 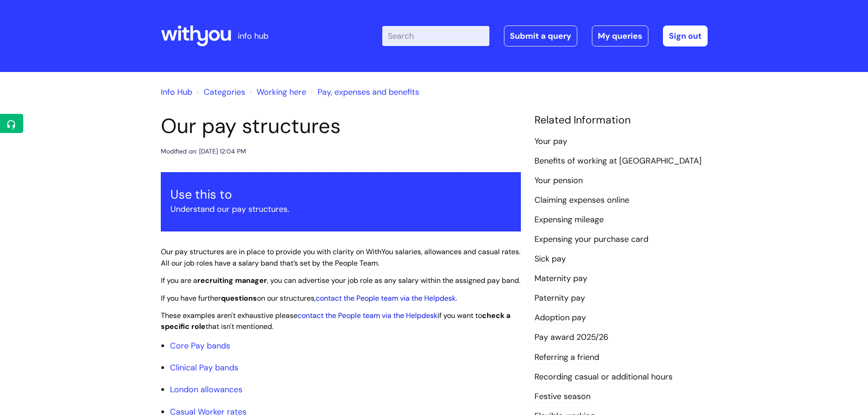 What do you see at coordinates (685, 36) in the screenshot?
I see `a: Sign out` at bounding box center [685, 36].